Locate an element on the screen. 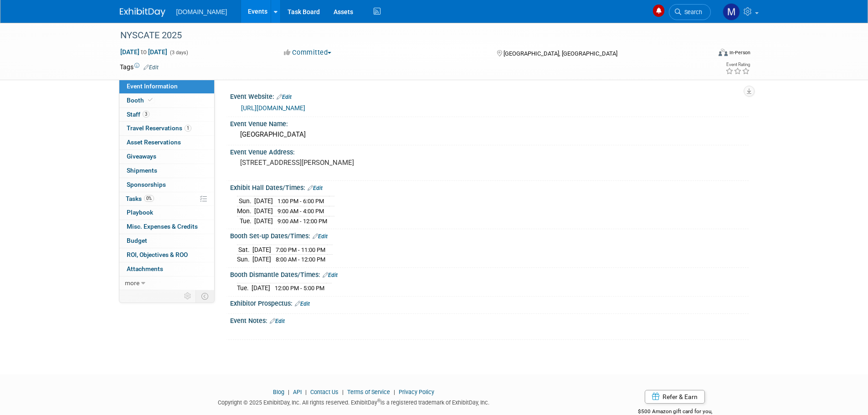 Image resolution: width=868 pixels, height=415 pixels. span: 7:00 PM - 11:00 PM is located at coordinates (300, 250).